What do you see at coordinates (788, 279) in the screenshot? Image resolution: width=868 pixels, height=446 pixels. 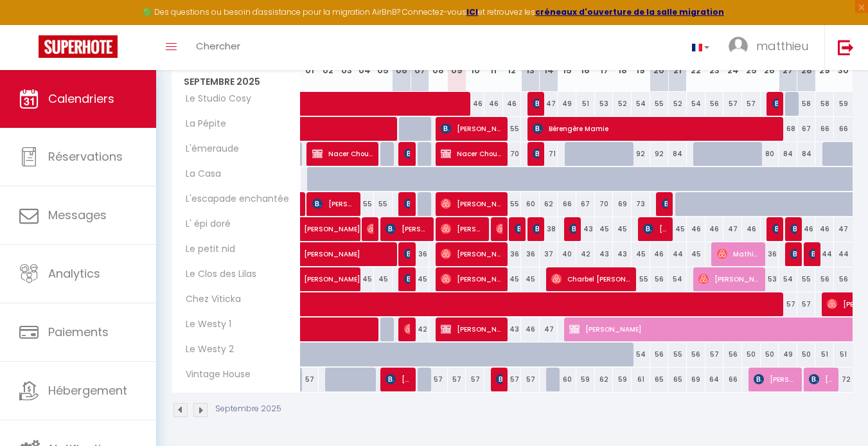 I see `div: 54` at bounding box center [788, 279].